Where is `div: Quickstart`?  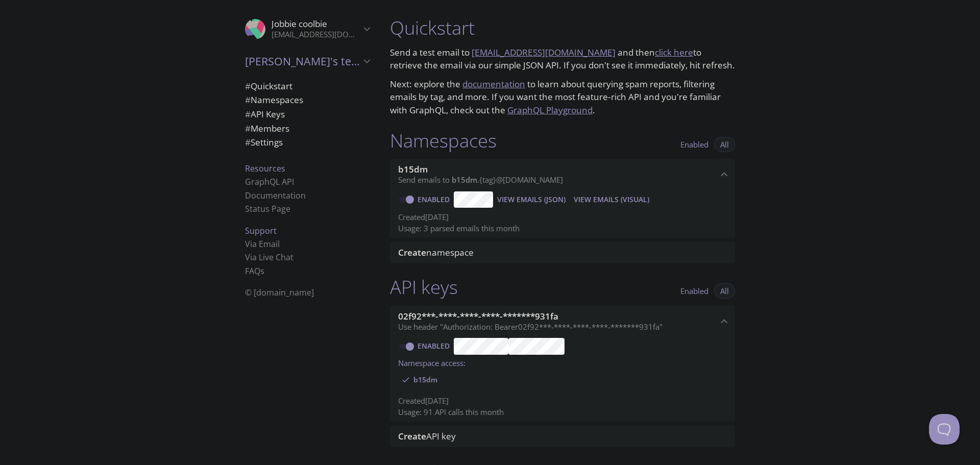
div: Quickstart is located at coordinates (308, 86).